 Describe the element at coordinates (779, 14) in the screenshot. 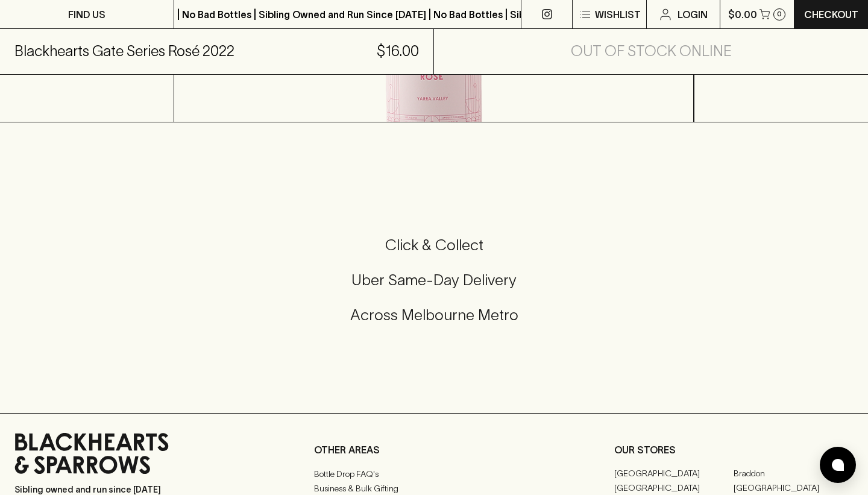

I see `p: 0` at that location.